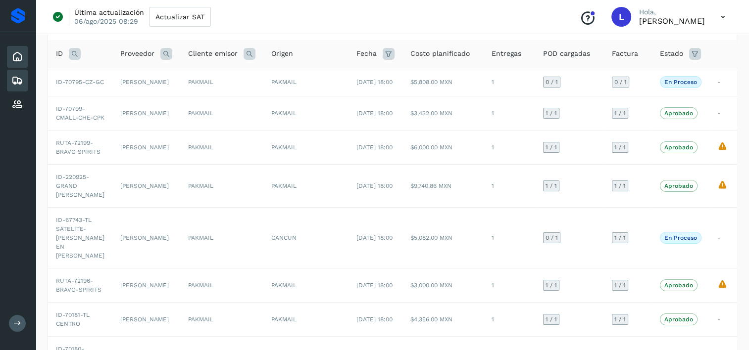  Describe the element at coordinates (80, 82) in the screenshot. I see `span: ID-70795-CZ-GC` at that location.